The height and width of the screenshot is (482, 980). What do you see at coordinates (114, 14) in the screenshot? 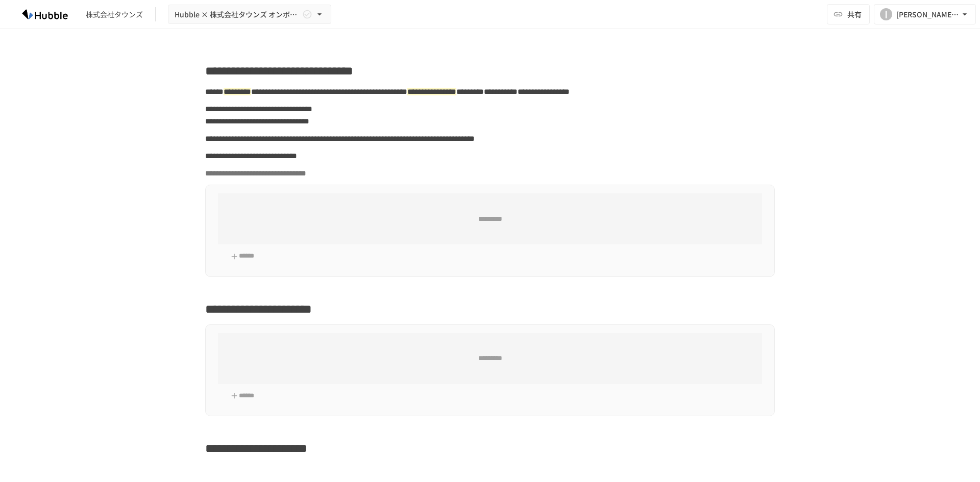
I see `div: 株式会社タウンズ` at bounding box center [114, 14].